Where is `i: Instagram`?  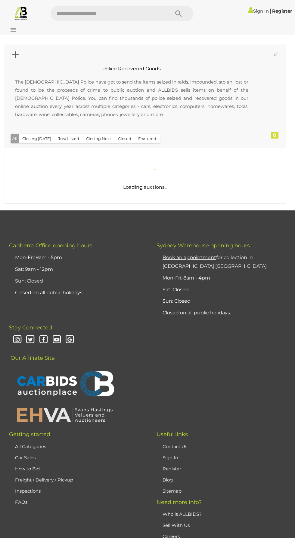 i: Instagram is located at coordinates (17, 340).